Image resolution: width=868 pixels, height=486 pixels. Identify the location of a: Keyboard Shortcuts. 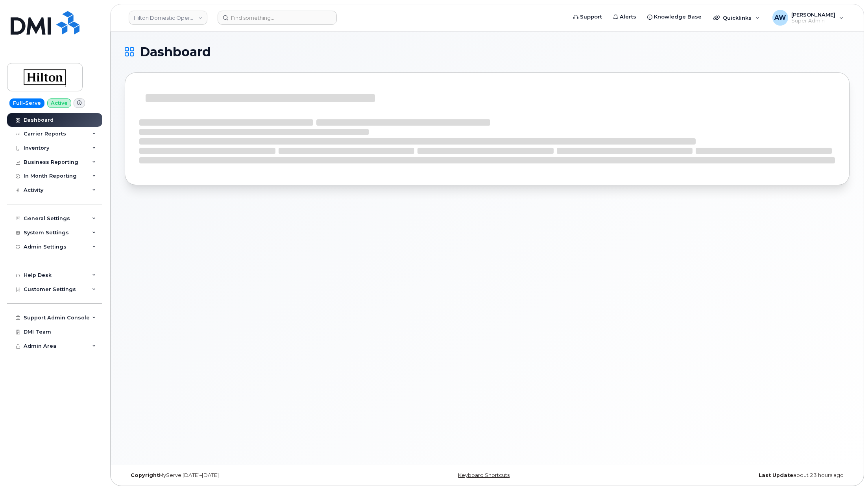
(483, 475).